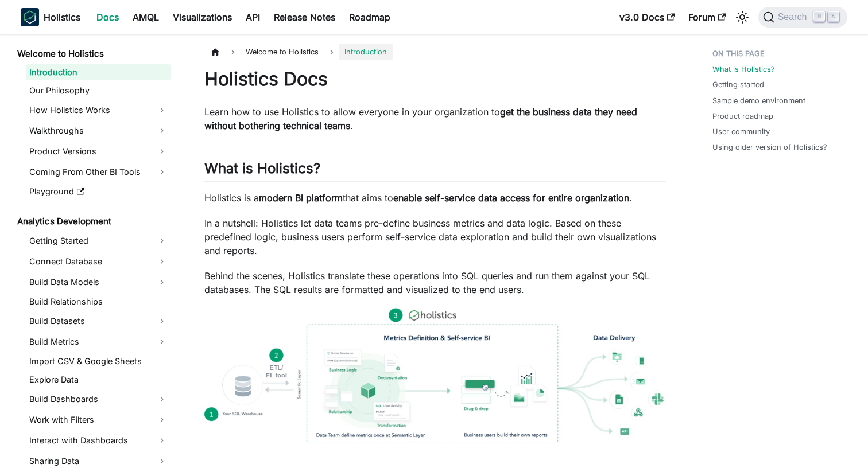 The image size is (868, 472). Describe the element at coordinates (741, 131) in the screenshot. I see `a: User community` at that location.